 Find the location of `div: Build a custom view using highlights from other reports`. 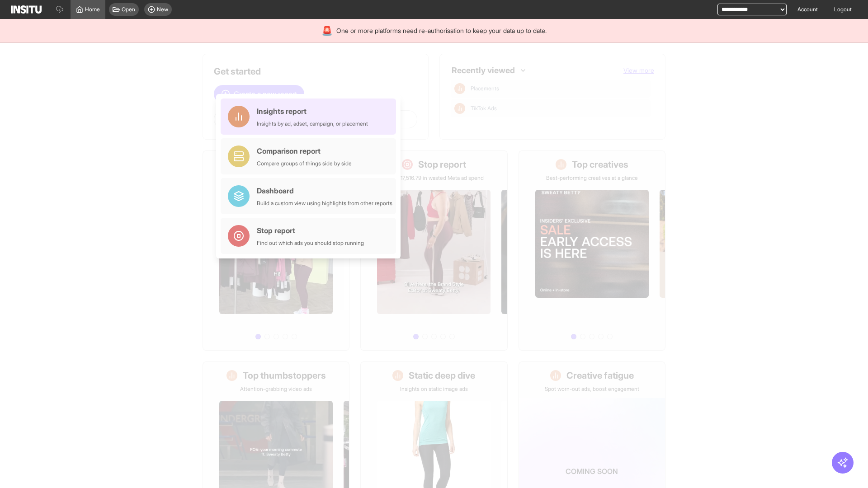

div: Build a custom view using highlights from other reports is located at coordinates (324, 203).